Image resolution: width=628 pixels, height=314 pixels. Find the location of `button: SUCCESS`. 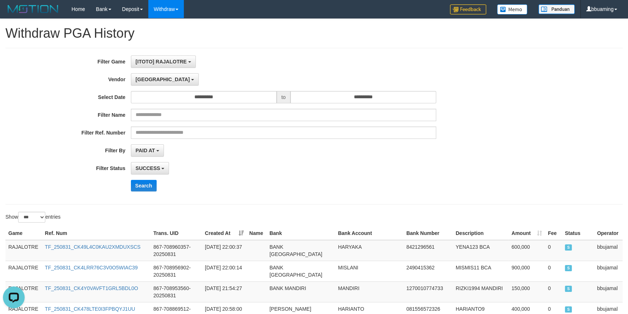

button: SUCCESS is located at coordinates (150, 168).